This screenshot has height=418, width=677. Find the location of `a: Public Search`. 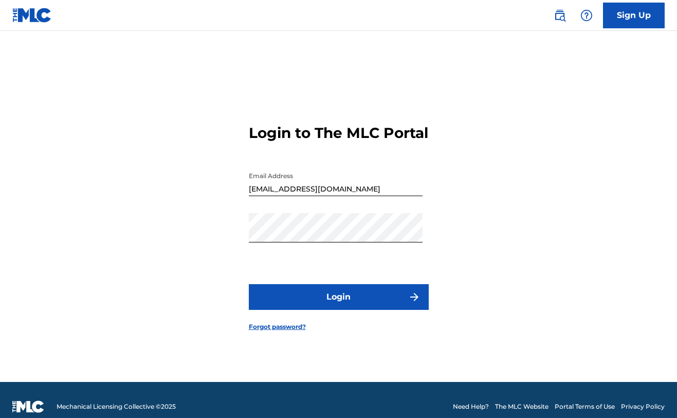

a: Public Search is located at coordinates (560, 15).